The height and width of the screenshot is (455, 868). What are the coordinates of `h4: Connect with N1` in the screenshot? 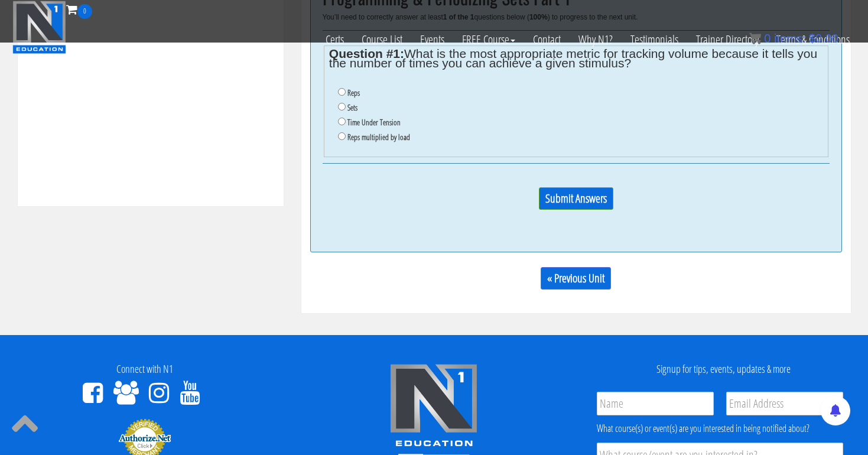 It's located at (144, 369).